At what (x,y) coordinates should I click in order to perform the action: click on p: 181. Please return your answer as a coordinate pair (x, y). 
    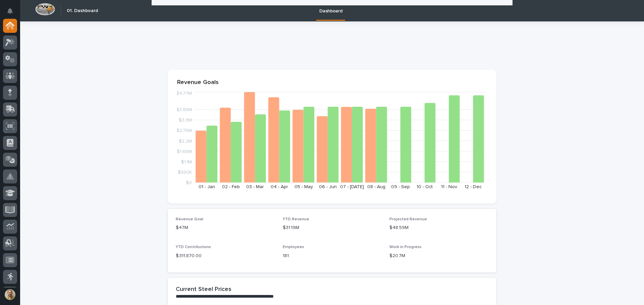
    Looking at the image, I should click on (332, 256).